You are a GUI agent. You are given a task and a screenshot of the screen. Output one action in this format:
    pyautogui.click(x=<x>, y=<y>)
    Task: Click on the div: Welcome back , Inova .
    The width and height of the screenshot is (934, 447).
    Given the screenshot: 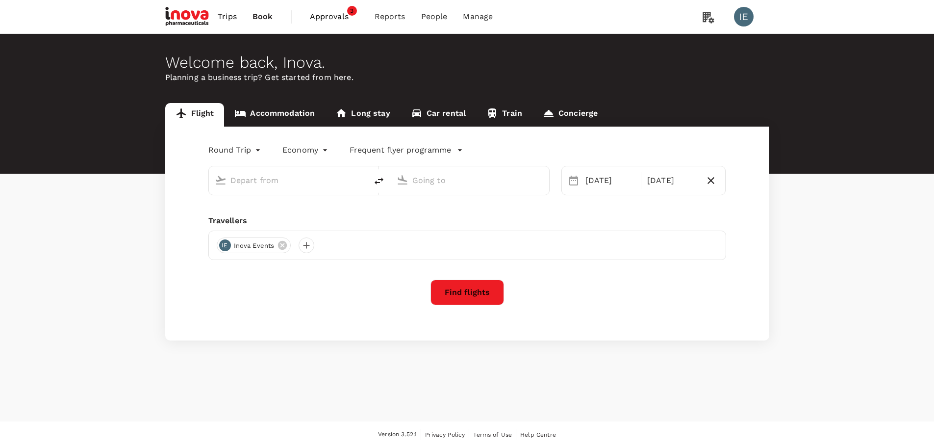 What is the action you would take?
    pyautogui.click(x=467, y=62)
    